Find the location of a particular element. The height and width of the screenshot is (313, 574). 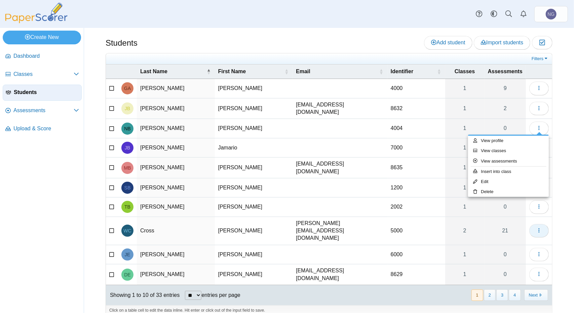

span: Jason Baker is located at coordinates (127, 109).